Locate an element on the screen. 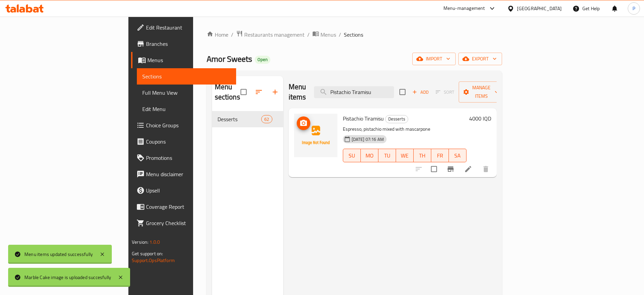  a: Promotions is located at coordinates (183, 158).